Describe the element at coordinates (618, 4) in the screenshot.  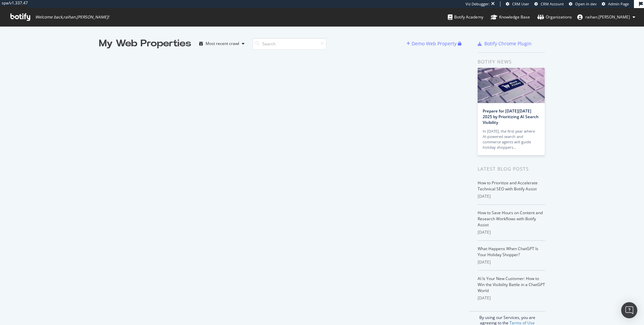
I see `span: Admin Page` at that location.